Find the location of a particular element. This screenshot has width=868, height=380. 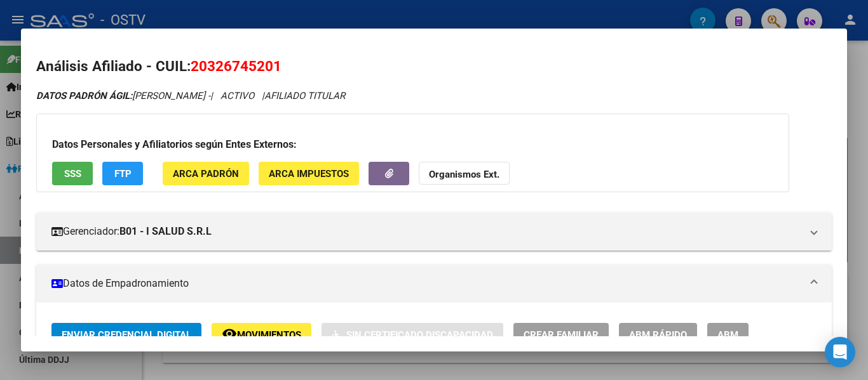

button: ARCA Impuestos is located at coordinates (309, 174).